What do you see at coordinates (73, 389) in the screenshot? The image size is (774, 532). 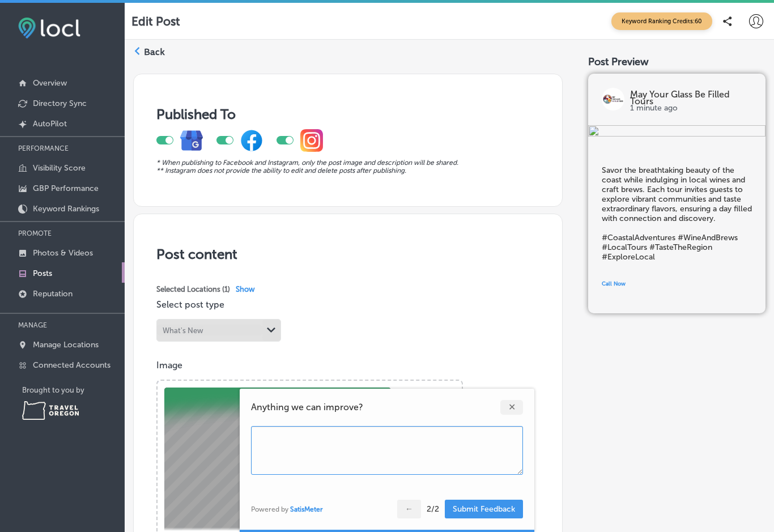 I see `p: Brought to you by` at bounding box center [73, 389].